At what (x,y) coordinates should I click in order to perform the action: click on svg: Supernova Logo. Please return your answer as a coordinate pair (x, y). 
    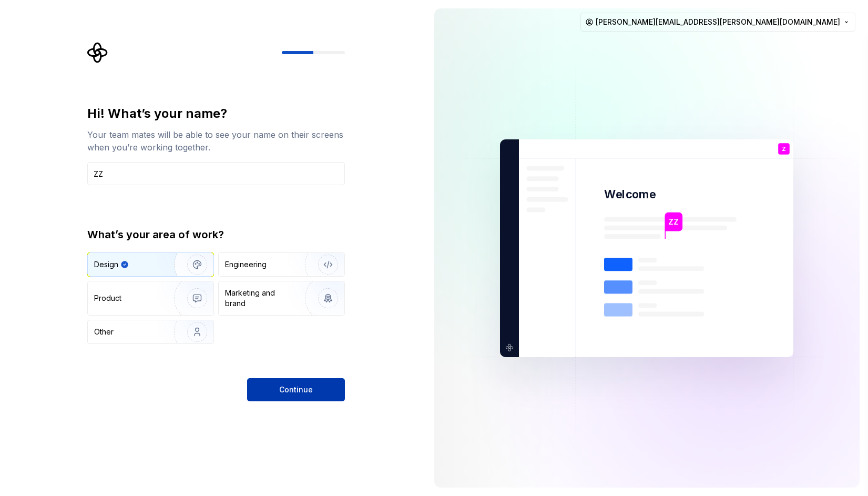
    Looking at the image, I should click on (98, 53).